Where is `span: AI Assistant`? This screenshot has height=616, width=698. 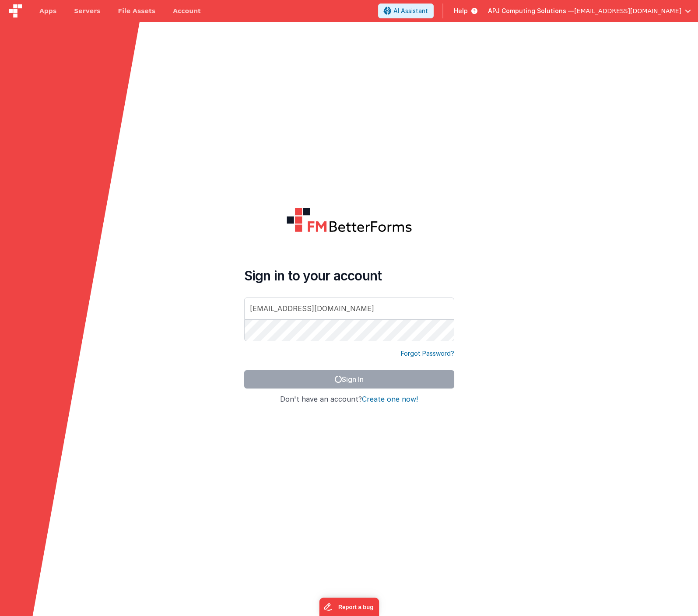 span: AI Assistant is located at coordinates (410, 11).